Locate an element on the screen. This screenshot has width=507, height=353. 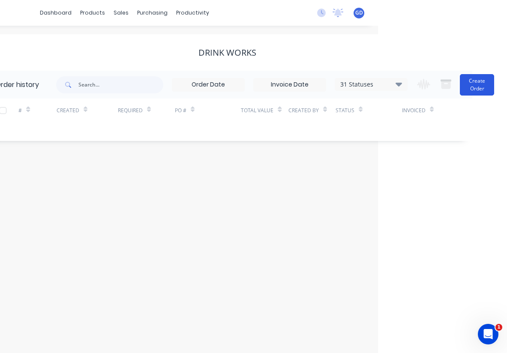
div: 31 Statuses is located at coordinates (371, 84).